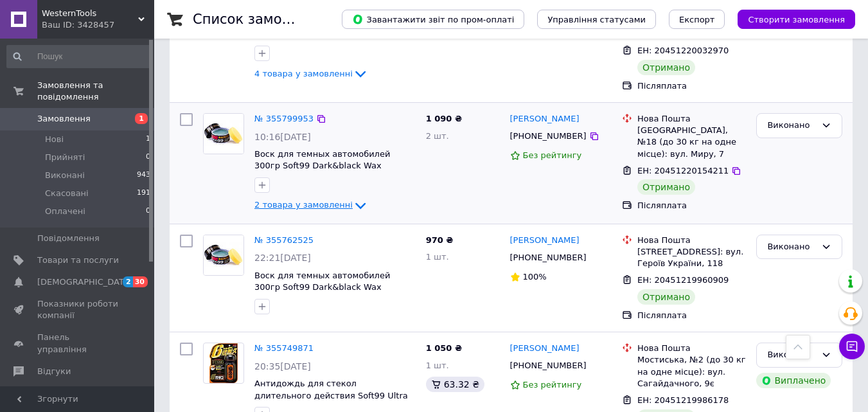 This screenshot has width=868, height=412. Describe the element at coordinates (433, 19) in the screenshot. I see `span: Завантажити звіт по пром-оплаті` at that location.